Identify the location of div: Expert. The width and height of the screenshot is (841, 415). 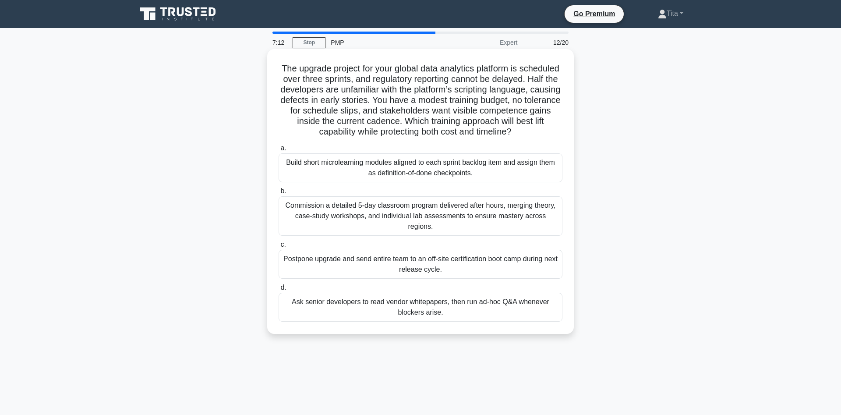
(484, 43).